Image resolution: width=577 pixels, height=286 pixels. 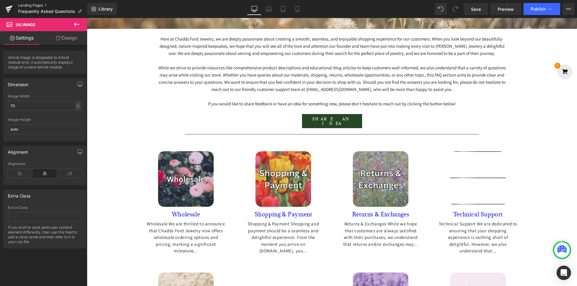 I want to click on img: Wholesale, so click(x=99, y=161).